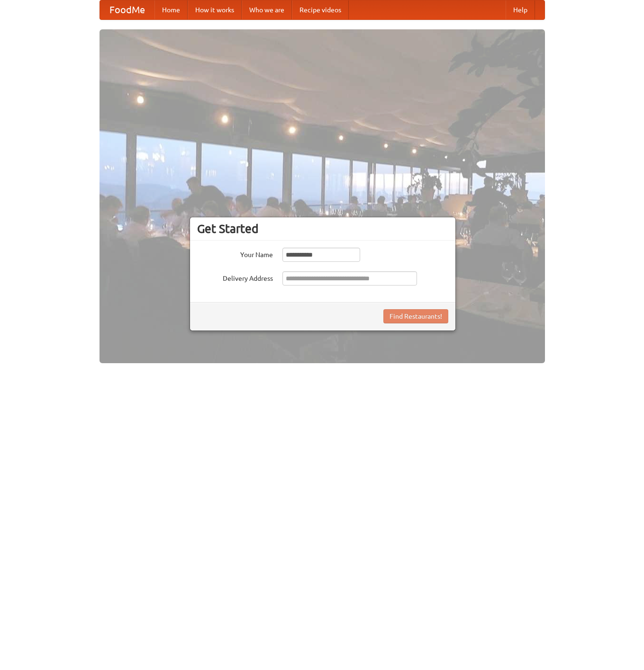 This screenshot has height=670, width=644. Describe the element at coordinates (171, 10) in the screenshot. I see `a: Home` at that location.